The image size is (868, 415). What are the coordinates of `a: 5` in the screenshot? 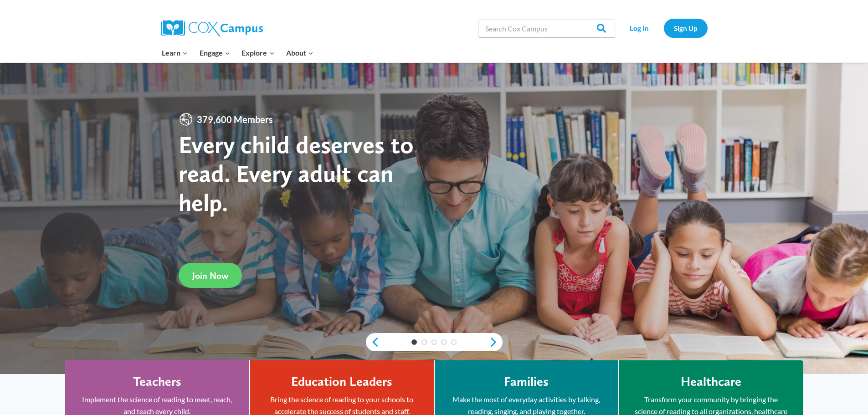 It's located at (454, 342).